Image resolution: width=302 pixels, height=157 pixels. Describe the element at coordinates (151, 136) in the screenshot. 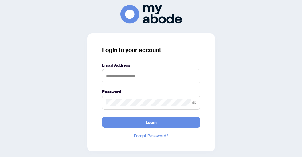

I see `a: Forgot Password?` at that location.